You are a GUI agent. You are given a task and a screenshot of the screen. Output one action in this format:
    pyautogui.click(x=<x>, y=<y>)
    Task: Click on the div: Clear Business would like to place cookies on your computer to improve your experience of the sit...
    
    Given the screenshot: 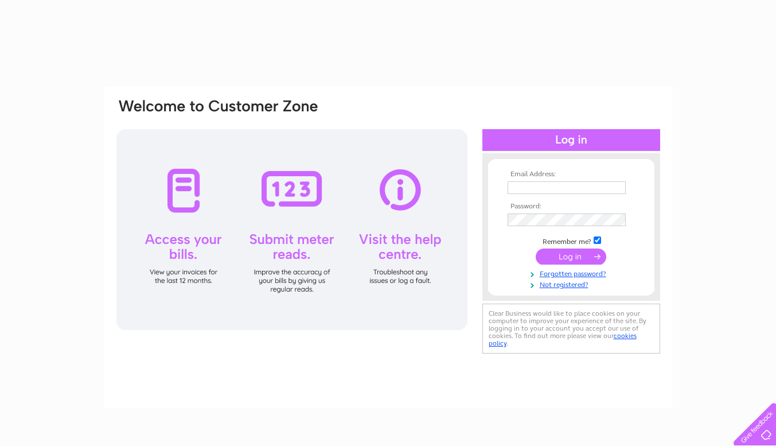 What is the action you would take?
    pyautogui.click(x=571, y=328)
    